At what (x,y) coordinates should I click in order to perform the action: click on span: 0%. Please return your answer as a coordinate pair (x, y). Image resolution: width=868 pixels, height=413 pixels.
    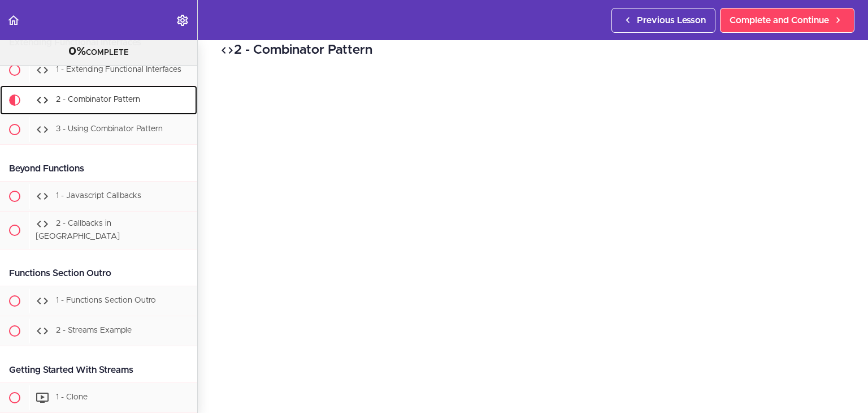
    Looking at the image, I should click on (77, 51).